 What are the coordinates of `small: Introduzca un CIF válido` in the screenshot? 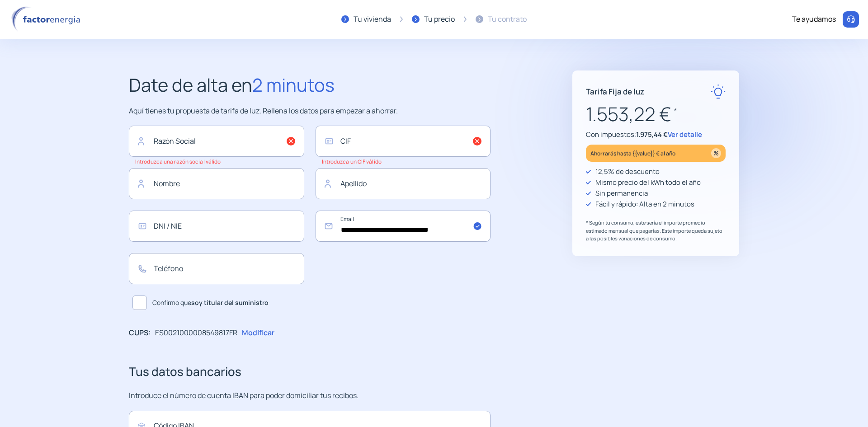 It's located at (352, 161).